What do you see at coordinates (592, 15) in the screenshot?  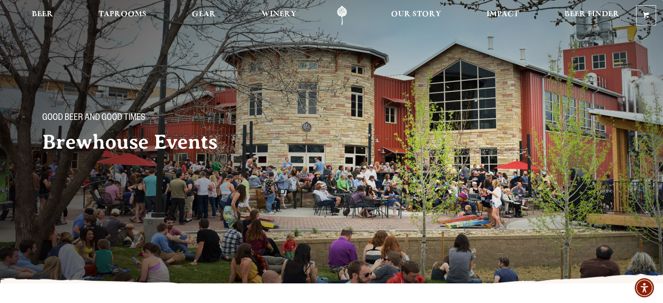 I see `a: Beer Finder` at bounding box center [592, 15].